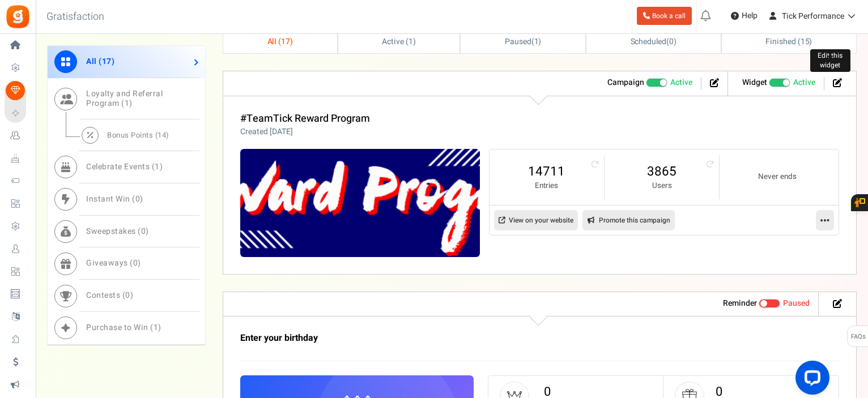 This screenshot has height=398, width=868. What do you see at coordinates (664, 16) in the screenshot?
I see `a: Book a call` at bounding box center [664, 16].